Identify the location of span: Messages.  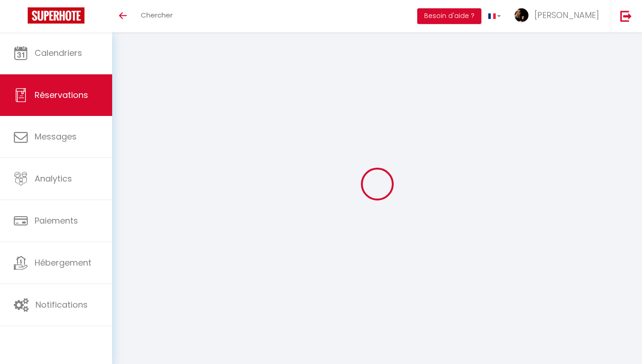
(55, 136).